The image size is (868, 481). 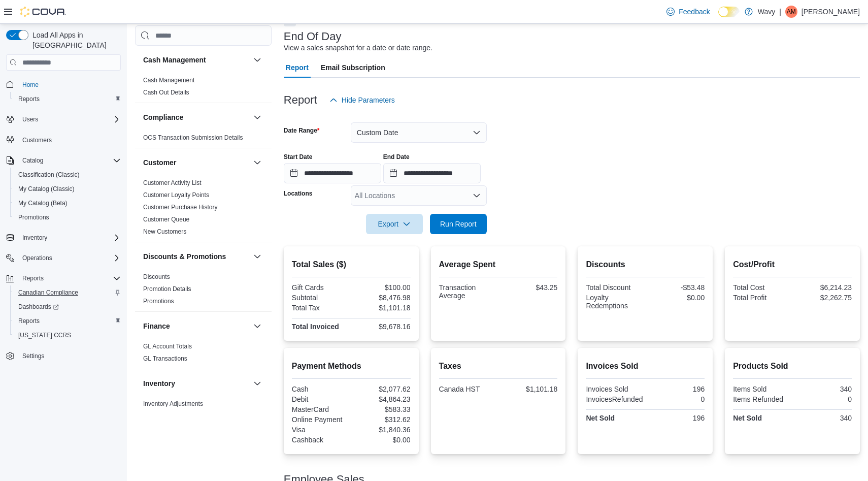 What do you see at coordinates (173, 404) in the screenshot?
I see `span: Inventory Adjustments` at bounding box center [173, 404].